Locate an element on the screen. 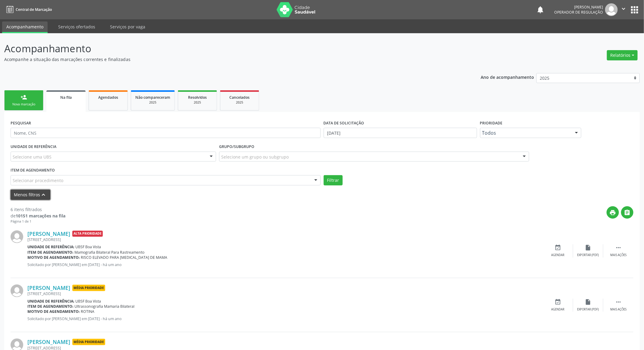 The width and height of the screenshot is (644, 350). span: Cancelados is located at coordinates (240, 97).